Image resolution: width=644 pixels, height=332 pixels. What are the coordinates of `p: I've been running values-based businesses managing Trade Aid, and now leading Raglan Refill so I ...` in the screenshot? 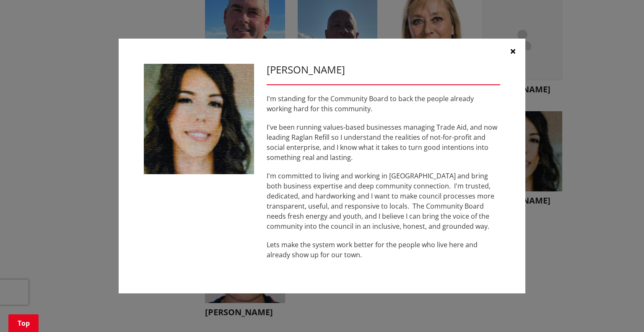 It's located at (383, 142).